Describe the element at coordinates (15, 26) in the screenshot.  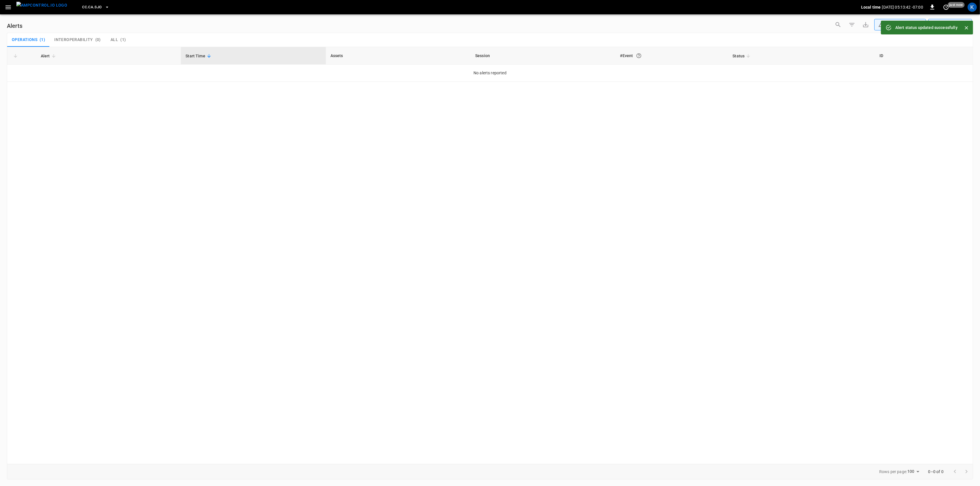
I see `h6: Alerts` at that location.